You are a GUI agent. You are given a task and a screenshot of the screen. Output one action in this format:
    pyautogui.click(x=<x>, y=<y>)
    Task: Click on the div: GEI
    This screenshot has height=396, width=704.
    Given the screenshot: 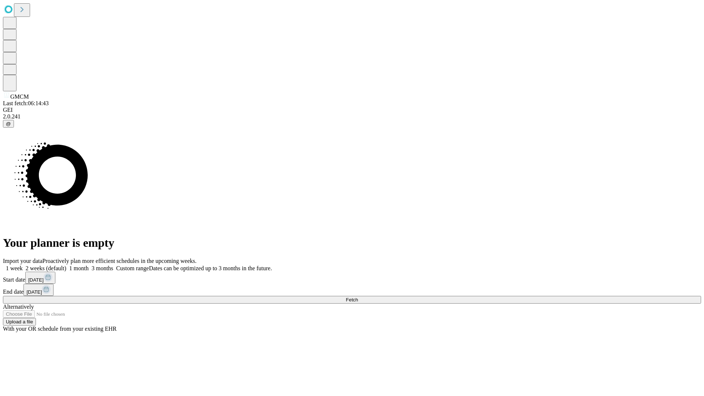 What is the action you would take?
    pyautogui.click(x=352, y=110)
    